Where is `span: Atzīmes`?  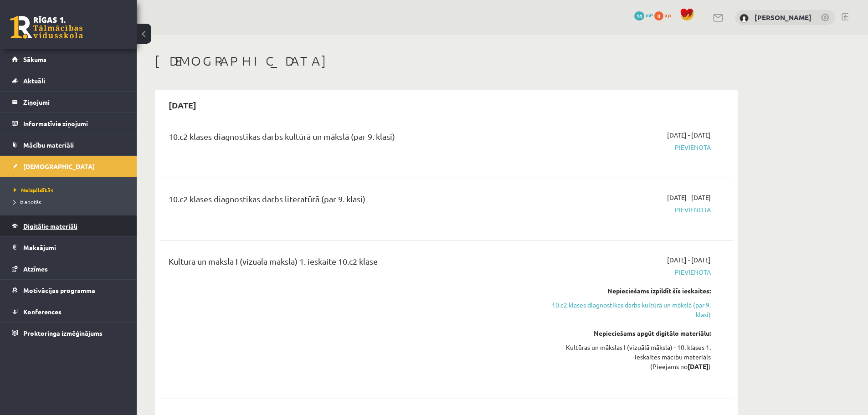 span: Atzīmes is located at coordinates (36, 269).